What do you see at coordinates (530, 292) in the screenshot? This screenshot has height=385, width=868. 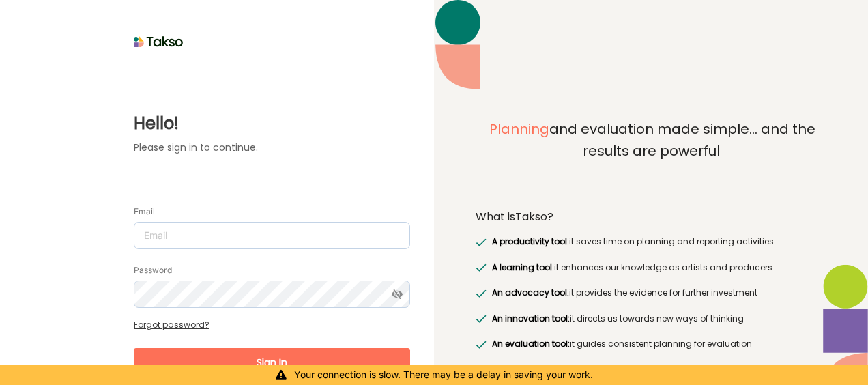 I see `span: An advocacy tool:` at bounding box center [530, 292].